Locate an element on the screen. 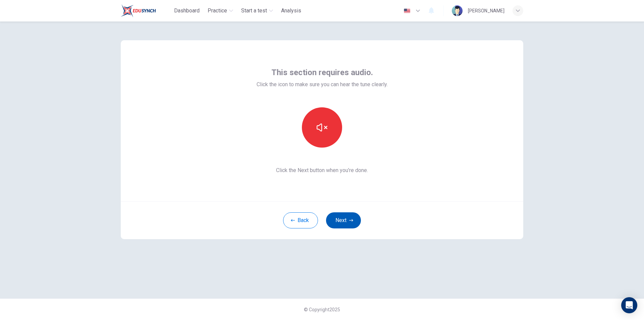 This screenshot has height=320, width=644. button: Next is located at coordinates (344, 221).